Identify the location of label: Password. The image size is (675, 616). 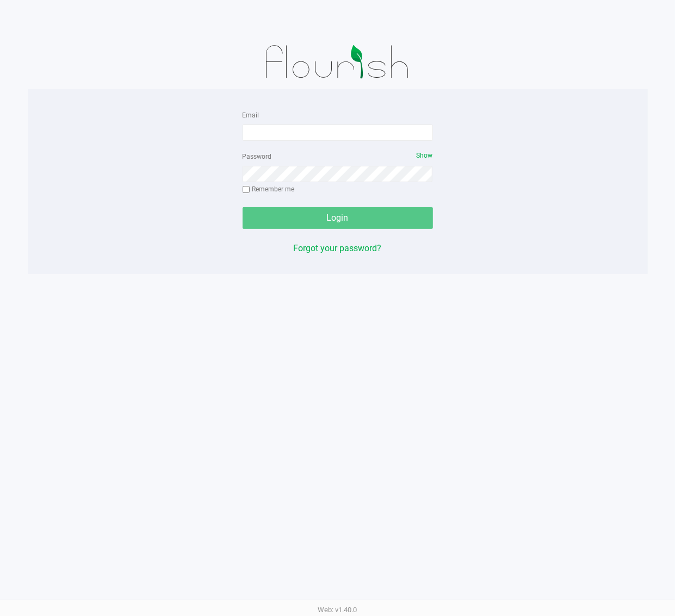
(257, 157).